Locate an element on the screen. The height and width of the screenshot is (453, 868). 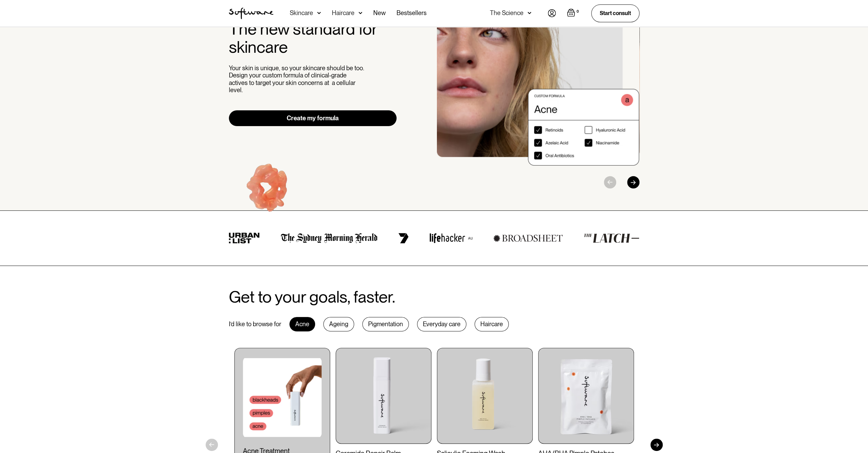
h2: Get to your goals, faster. is located at coordinates (312, 297).